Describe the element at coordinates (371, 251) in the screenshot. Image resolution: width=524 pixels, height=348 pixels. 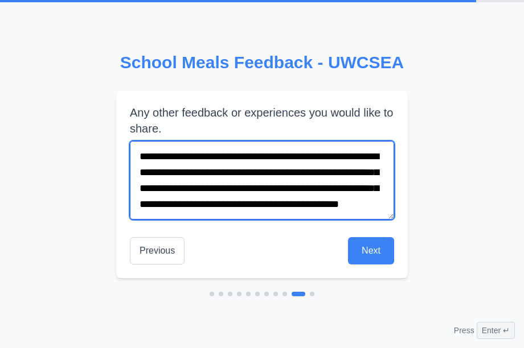
I see `button: Next` at that location.